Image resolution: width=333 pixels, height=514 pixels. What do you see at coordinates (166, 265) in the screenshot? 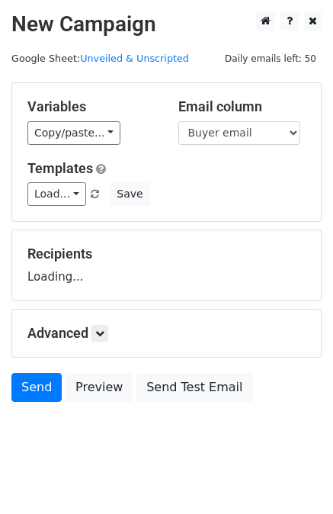
I see `div: Loading...` at bounding box center [166, 265].